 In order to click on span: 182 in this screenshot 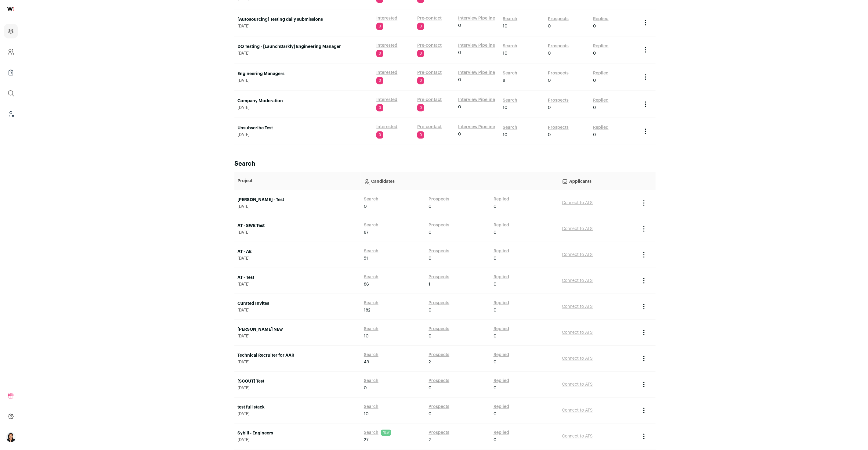, I will do `click(367, 311)`.